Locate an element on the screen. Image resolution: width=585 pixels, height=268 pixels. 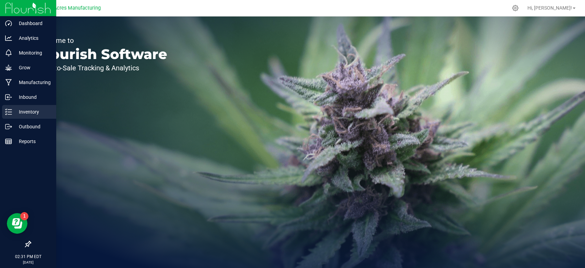
p: Manufacturing is located at coordinates (33, 82).